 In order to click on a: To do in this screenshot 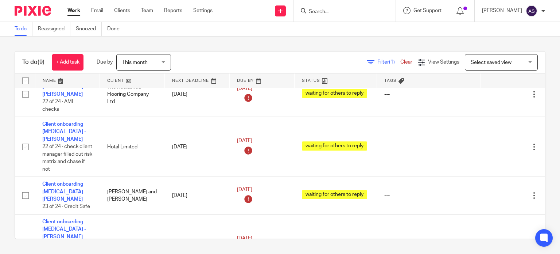, I will do `click(23, 29)`.